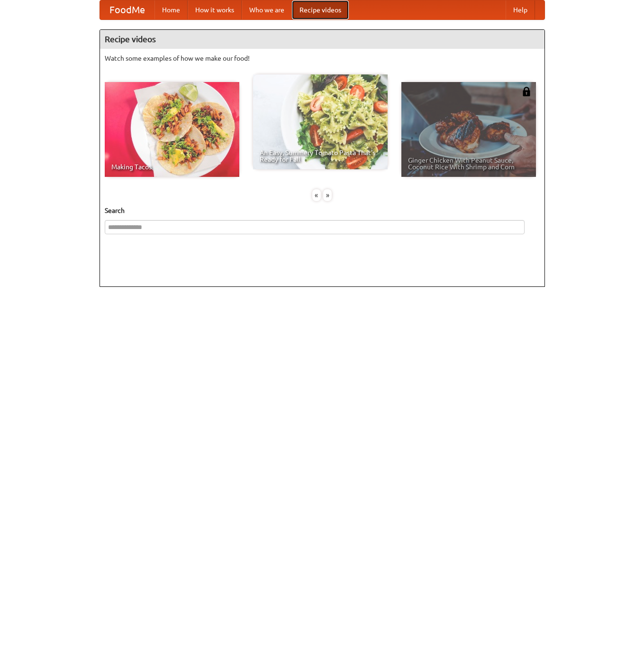  I want to click on a: How it works, so click(215, 10).